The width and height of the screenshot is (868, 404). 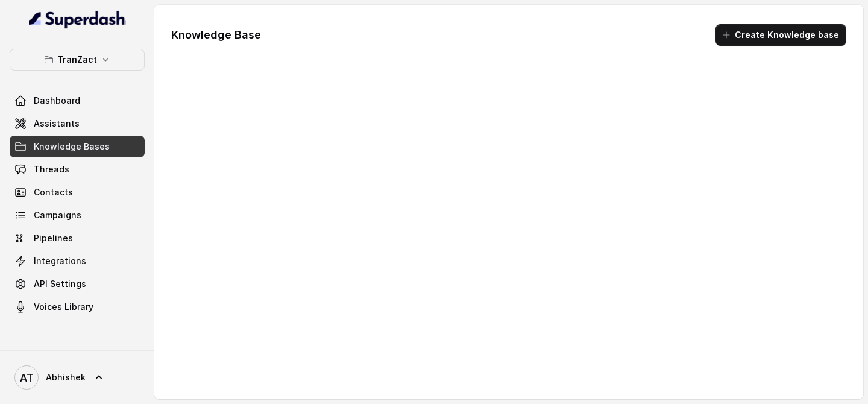 What do you see at coordinates (72, 147) in the screenshot?
I see `span: Knowledge Bases` at bounding box center [72, 147].